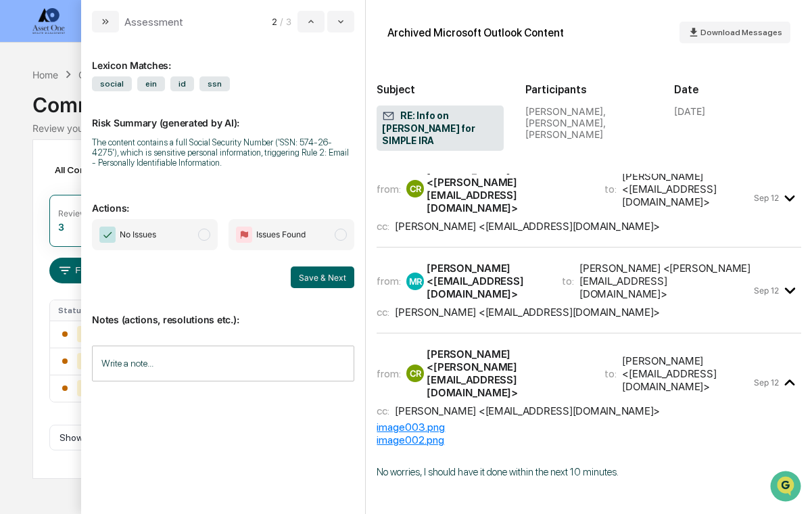  I want to click on span: ein, so click(151, 84).